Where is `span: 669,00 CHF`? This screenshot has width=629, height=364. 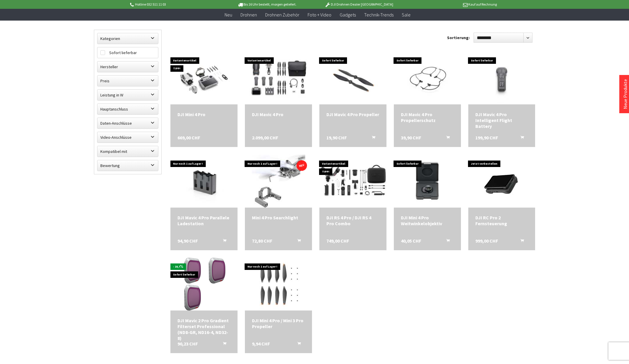 span: 669,00 CHF is located at coordinates (189, 137).